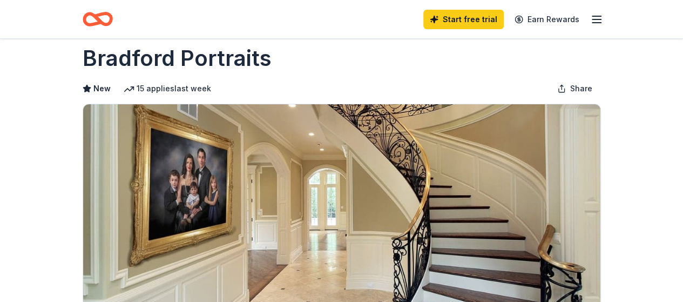 This screenshot has height=302, width=683. Describe the element at coordinates (98, 19) in the screenshot. I see `a: Home` at that location.